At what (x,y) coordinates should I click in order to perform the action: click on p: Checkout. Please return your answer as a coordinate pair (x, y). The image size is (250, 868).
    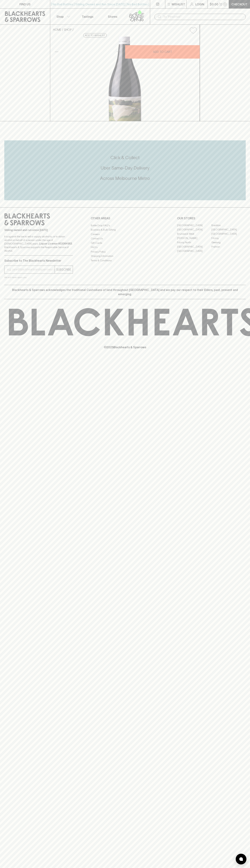
    Looking at the image, I should click on (239, 4).